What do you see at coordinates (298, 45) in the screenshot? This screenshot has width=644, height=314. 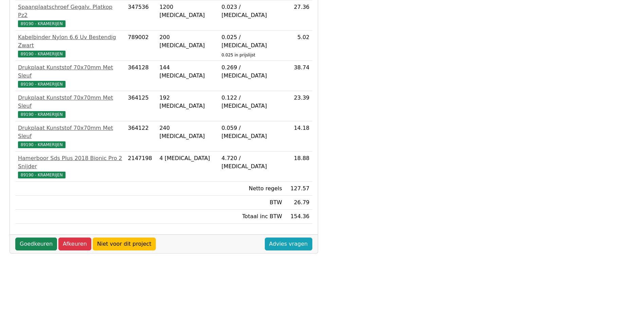 I see `td: 5.02` at bounding box center [298, 45].